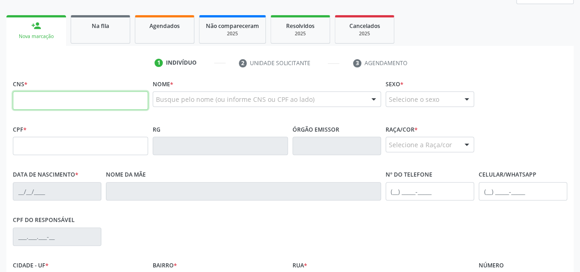 The width and height of the screenshot is (580, 272). I want to click on span: Resolvidos, so click(300, 26).